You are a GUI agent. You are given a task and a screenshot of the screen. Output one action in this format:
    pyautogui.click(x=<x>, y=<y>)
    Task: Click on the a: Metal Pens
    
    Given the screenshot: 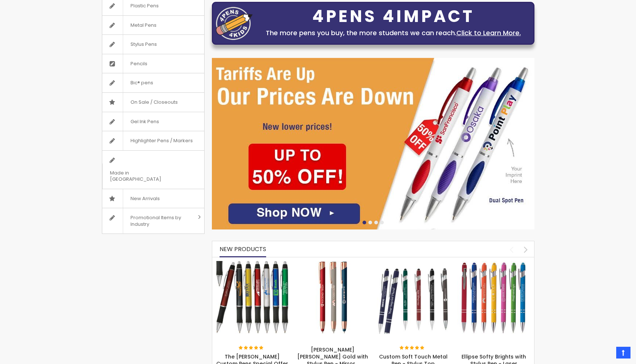 What is the action you would take?
    pyautogui.click(x=153, y=25)
    